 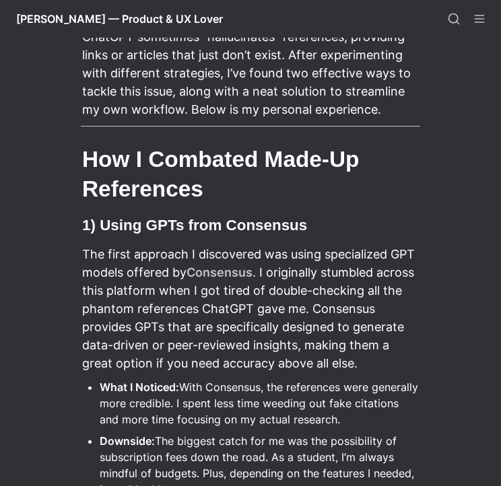 I want to click on strong: What I Noticed:, so click(x=139, y=387).